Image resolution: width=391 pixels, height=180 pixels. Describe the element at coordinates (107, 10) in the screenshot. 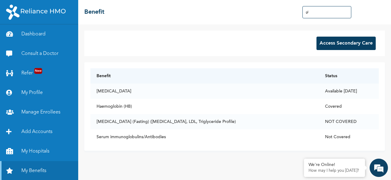

I see `div: Minimize live chat window` at that location.